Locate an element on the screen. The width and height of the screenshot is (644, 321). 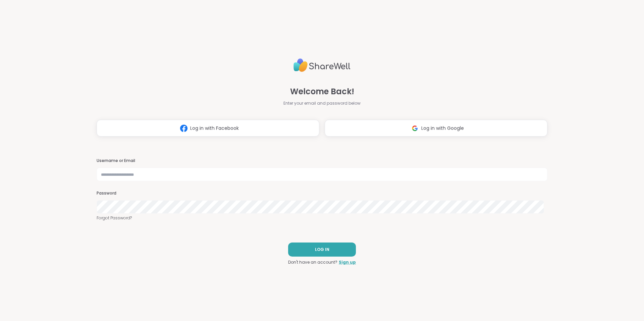
span: Welcome Back! is located at coordinates (322, 91).